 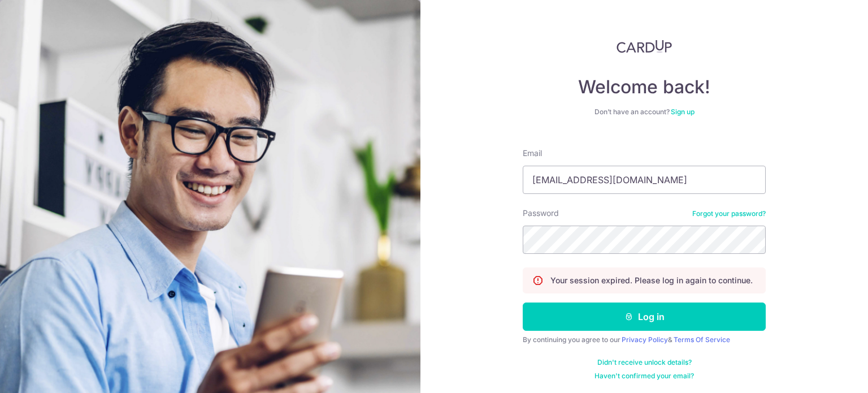 What do you see at coordinates (532, 153) in the screenshot?
I see `label: Email` at bounding box center [532, 153].